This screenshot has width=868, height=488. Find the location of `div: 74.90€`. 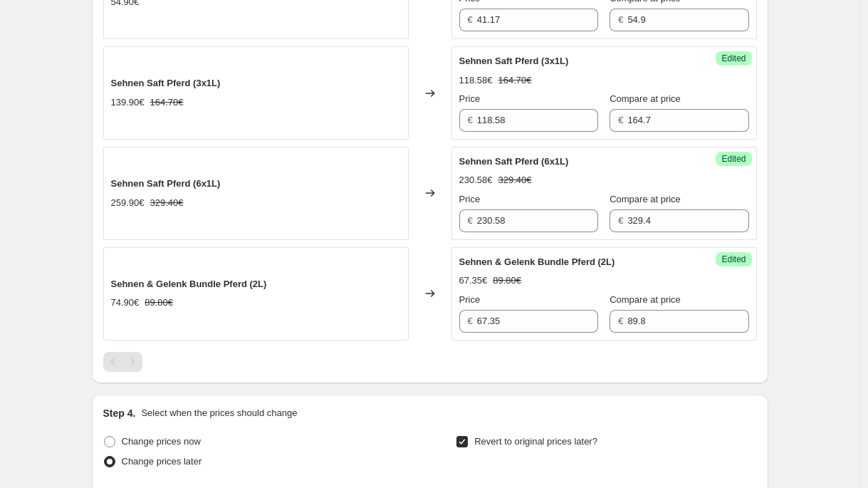

div: 74.90€ is located at coordinates (125, 303).